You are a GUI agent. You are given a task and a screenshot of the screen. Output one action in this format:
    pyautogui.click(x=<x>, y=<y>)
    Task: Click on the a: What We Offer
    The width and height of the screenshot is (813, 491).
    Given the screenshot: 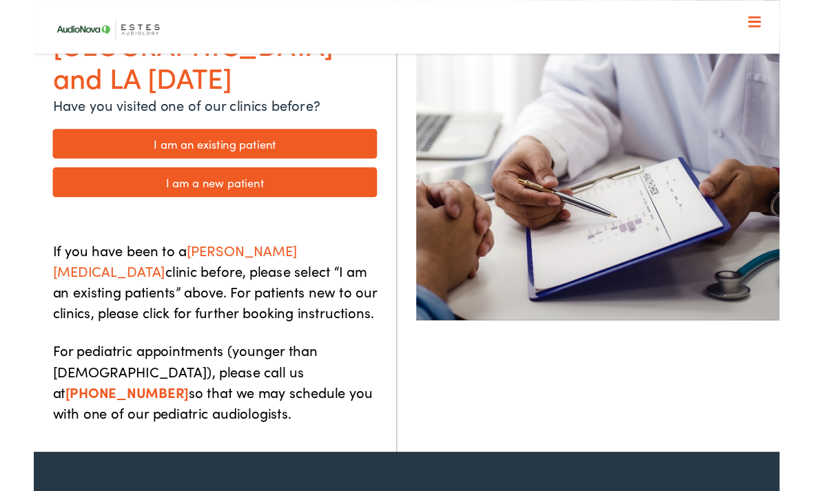 What is the action you would take?
    pyautogui.click(x=412, y=76)
    